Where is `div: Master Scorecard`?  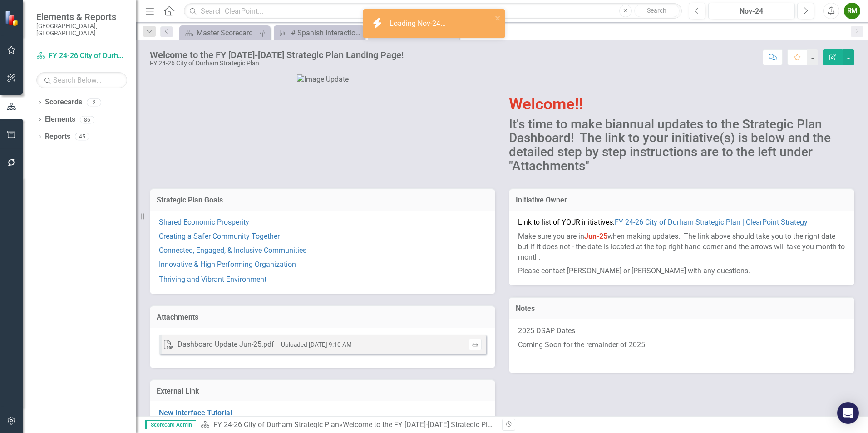
div: Master Scorecard is located at coordinates (226, 33).